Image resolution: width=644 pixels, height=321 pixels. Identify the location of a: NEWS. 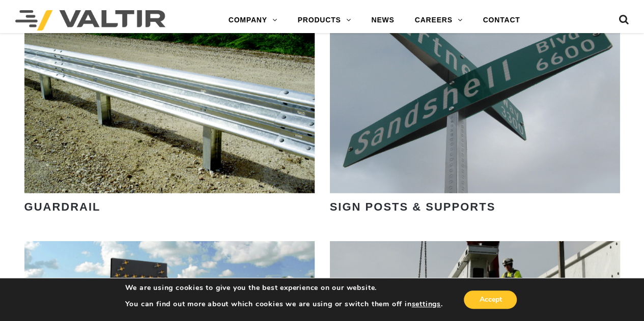
(382, 20).